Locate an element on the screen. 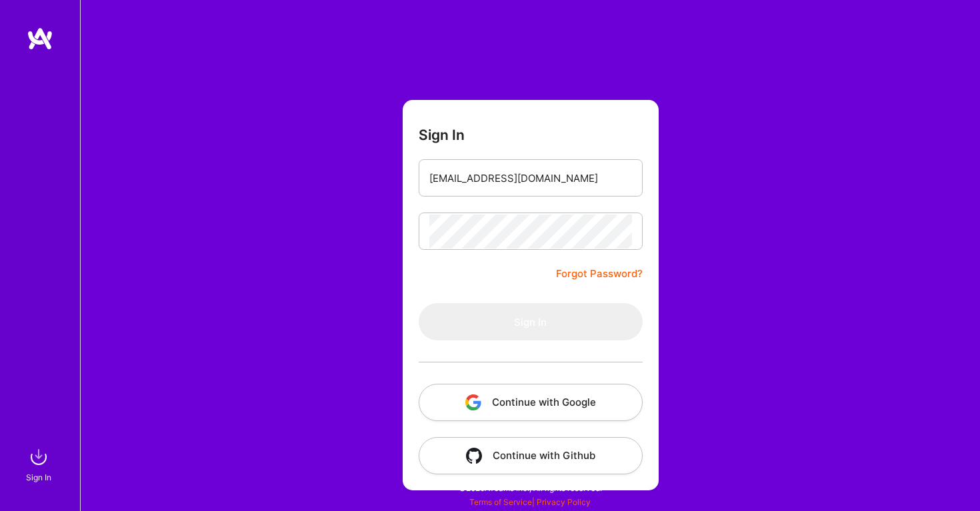  img: sign in is located at coordinates (38, 458).